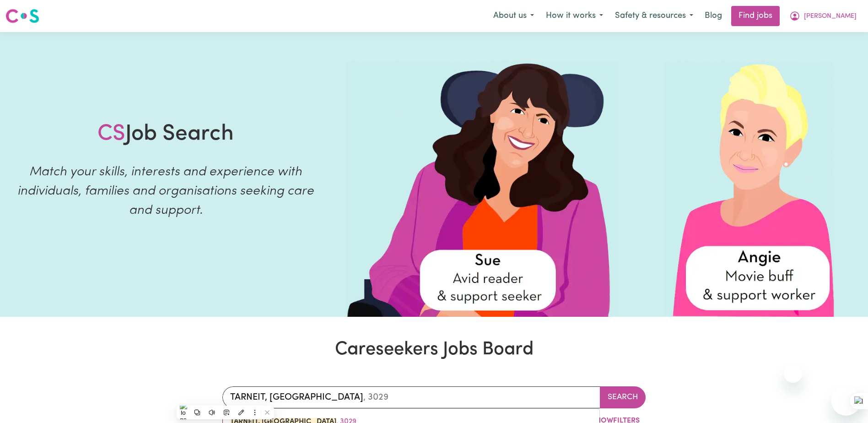  Describe the element at coordinates (822, 16) in the screenshot. I see `button: My Account` at that location.